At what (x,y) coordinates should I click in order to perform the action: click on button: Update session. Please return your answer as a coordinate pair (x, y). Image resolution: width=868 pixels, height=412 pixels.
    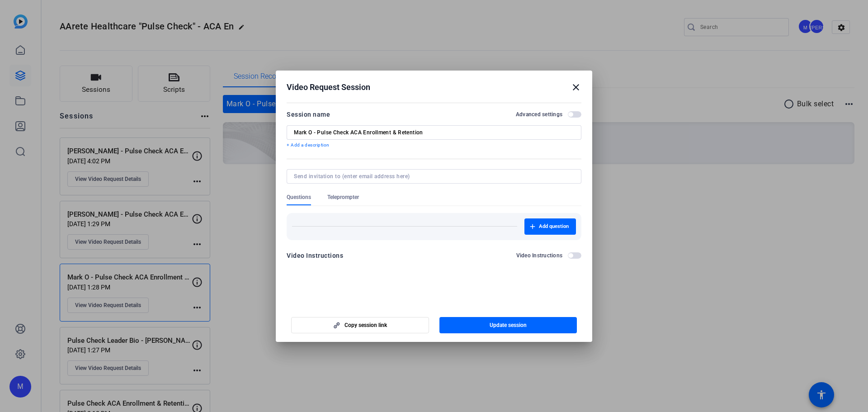
    Looking at the image, I should click on (508, 326).